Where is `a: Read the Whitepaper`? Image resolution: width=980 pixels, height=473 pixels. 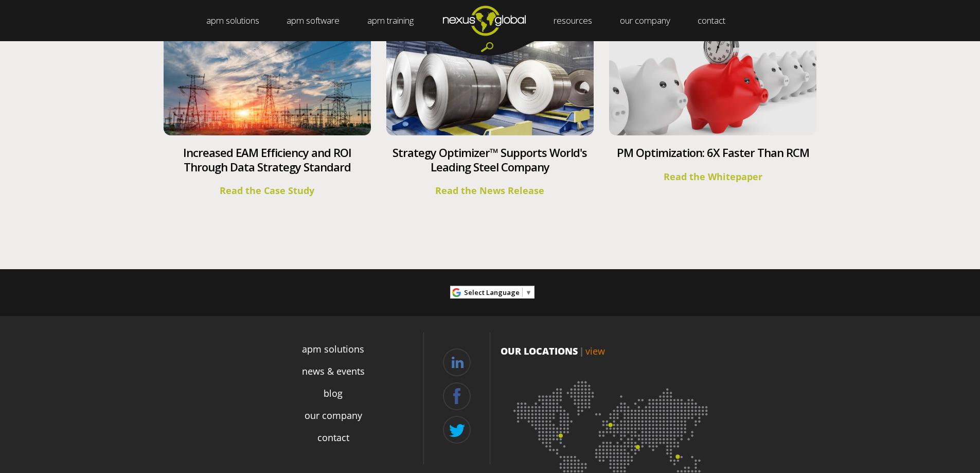 a: Read the Whitepaper is located at coordinates (713, 177).